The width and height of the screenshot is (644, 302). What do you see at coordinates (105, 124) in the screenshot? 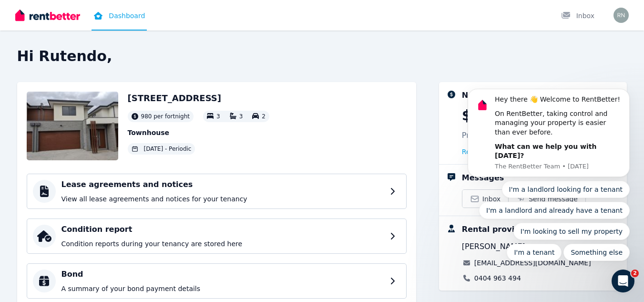
I see `div: Message content` at bounding box center [105, 124].